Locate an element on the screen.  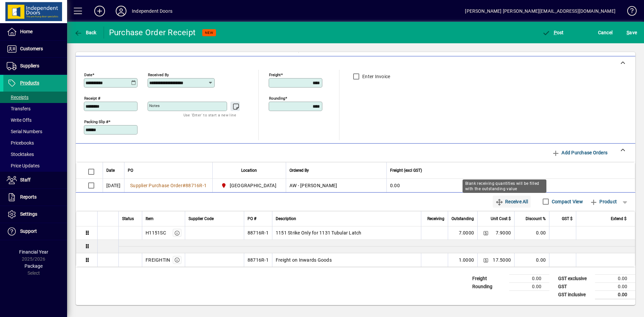
button: Add is located at coordinates (100, 11).